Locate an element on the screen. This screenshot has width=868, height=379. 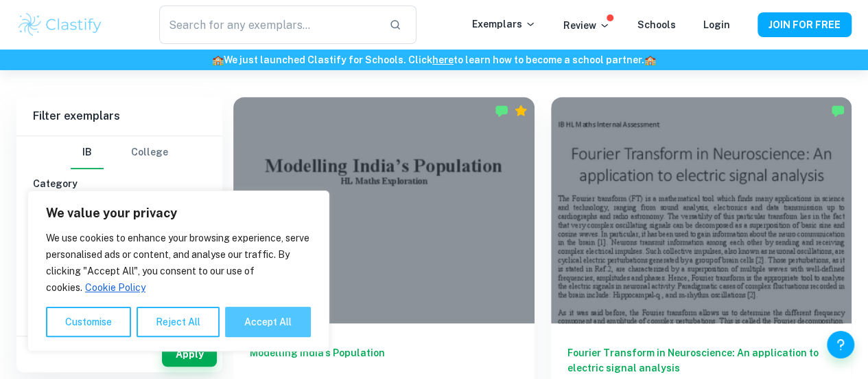
a: here is located at coordinates (443, 60).